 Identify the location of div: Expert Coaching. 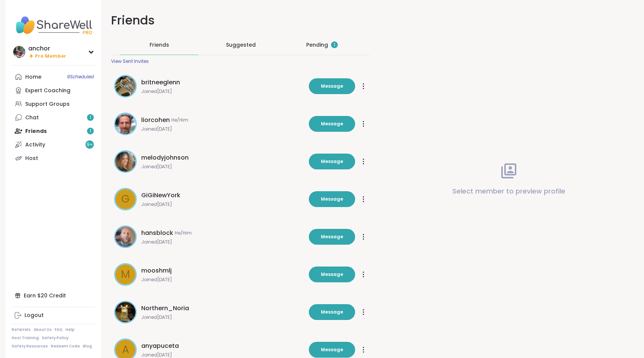
(48, 91).